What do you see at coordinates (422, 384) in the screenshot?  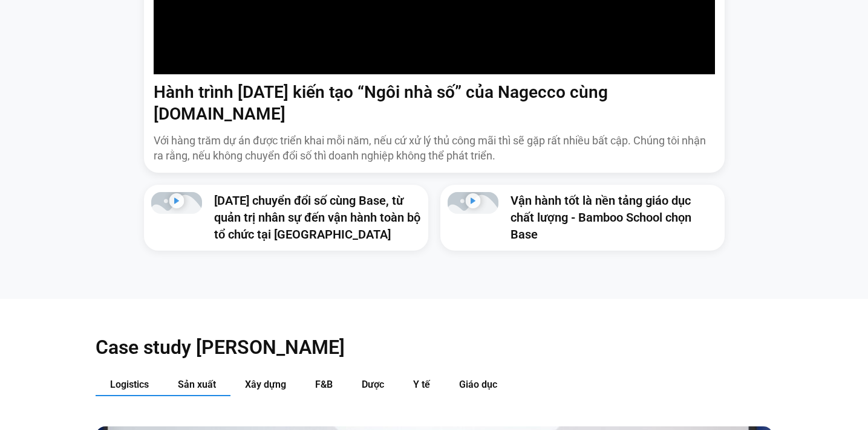 I see `span: Y tế` at bounding box center [422, 384].